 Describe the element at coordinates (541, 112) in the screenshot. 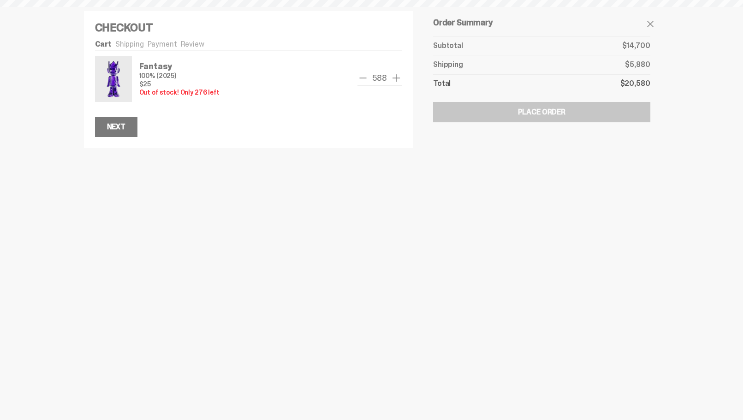

I see `button: Place Order` at that location.